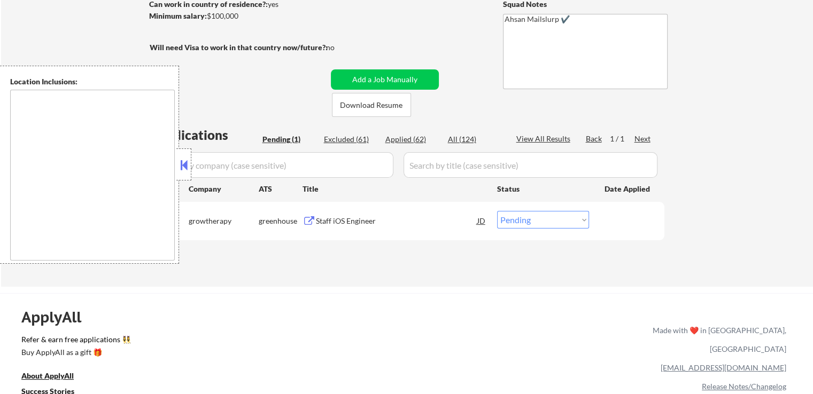 This screenshot has width=813, height=394. I want to click on div: no, so click(341, 48).